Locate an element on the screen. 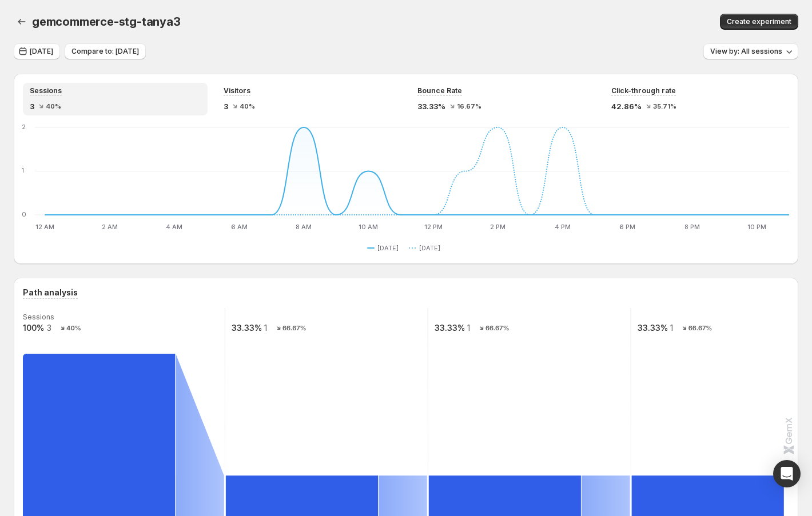 Image resolution: width=812 pixels, height=516 pixels. span: Click-through rate is located at coordinates (643, 91).